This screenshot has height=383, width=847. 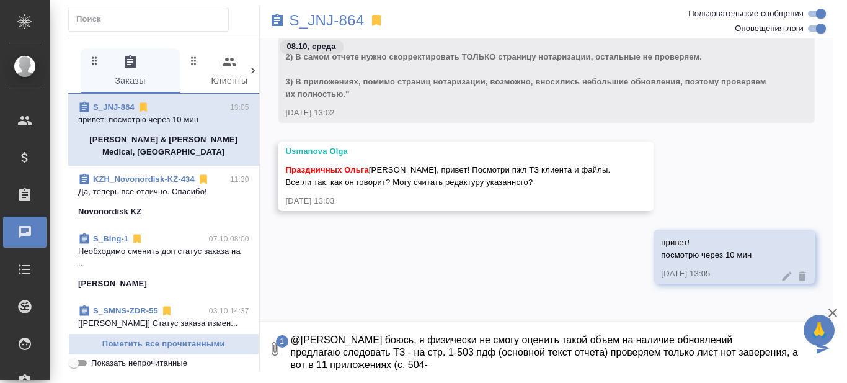 I want to click on p: Да, теперь все отлично. Спасибо!, so click(x=164, y=192).